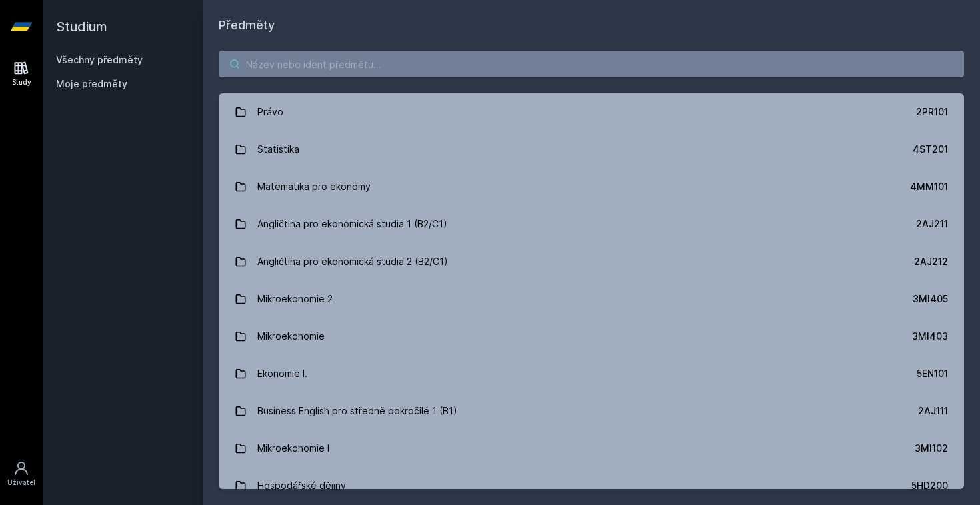 The height and width of the screenshot is (505, 980). I want to click on h1: Předměty, so click(592, 25).